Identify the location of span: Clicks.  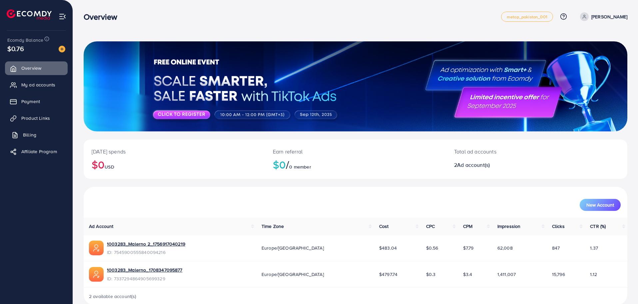
(558, 226).